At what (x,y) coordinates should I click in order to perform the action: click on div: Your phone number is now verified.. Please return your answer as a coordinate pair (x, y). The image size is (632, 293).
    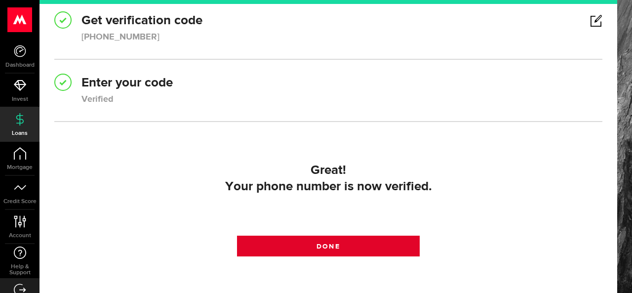
    Looking at the image, I should click on (329, 187).